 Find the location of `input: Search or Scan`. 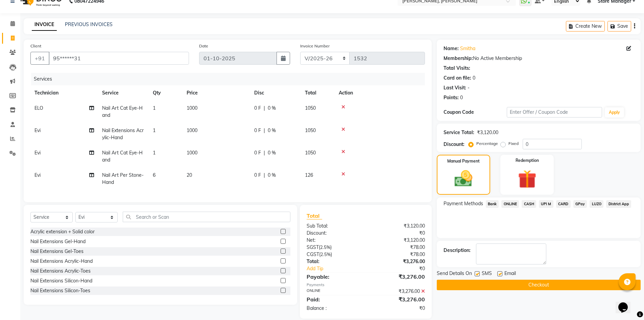

input: Search or Scan is located at coordinates (206, 217).